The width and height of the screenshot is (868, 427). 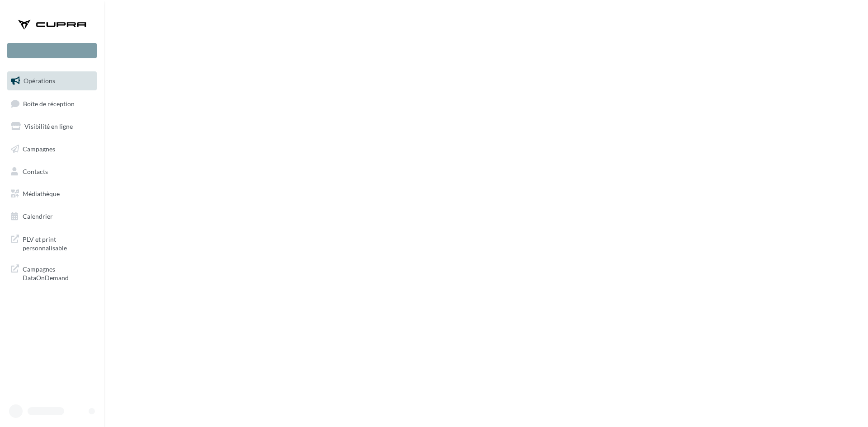 I want to click on a: Opérations, so click(x=52, y=81).